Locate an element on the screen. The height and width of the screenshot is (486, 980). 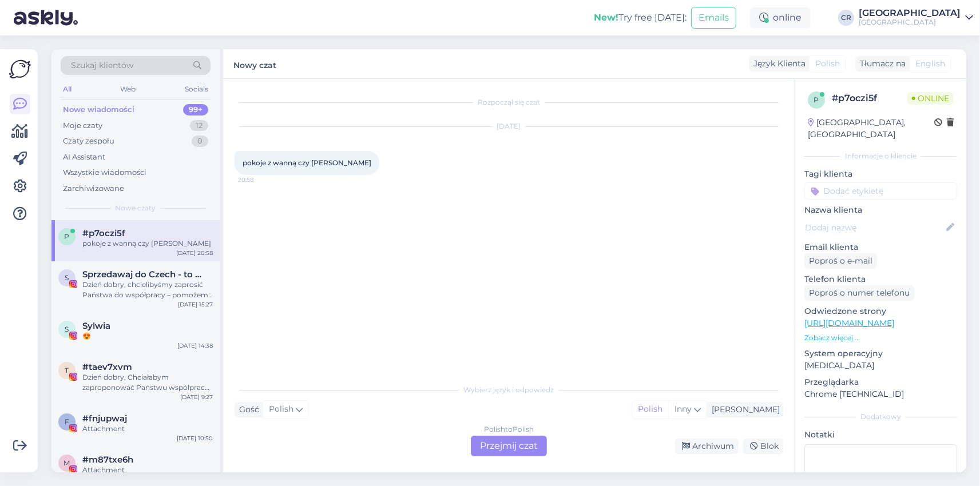
span: #taev7xvm is located at coordinates (107, 367).